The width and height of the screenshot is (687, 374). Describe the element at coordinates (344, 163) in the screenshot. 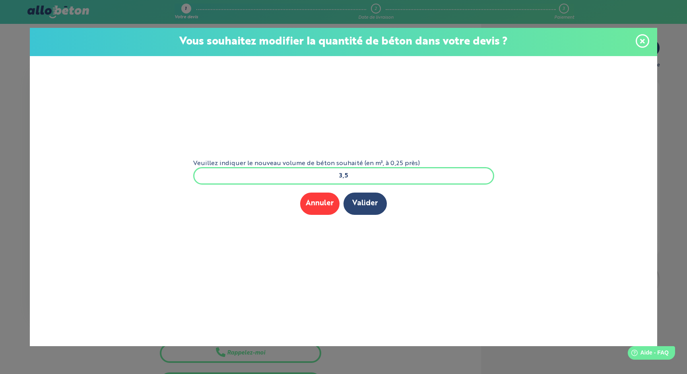

I see `label: Veuillez indiquer le nouveau volume de béton souhaité (en m³, à 0,25 près)` at that location.